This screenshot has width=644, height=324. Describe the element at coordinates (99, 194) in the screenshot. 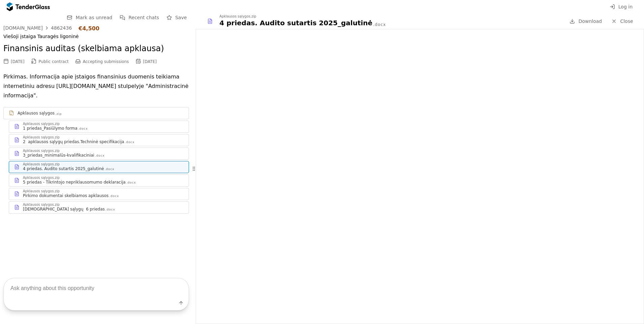

I see `a: Apklausos sąlygos.zipPirkimo dokumentai skelbiamos apklausos.docx` at that location.